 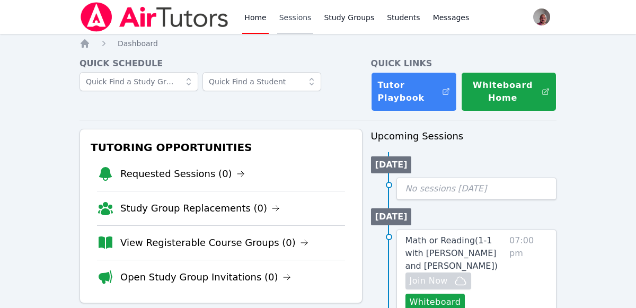 What do you see at coordinates (138, 43) in the screenshot?
I see `span: Dashboard` at bounding box center [138, 43].